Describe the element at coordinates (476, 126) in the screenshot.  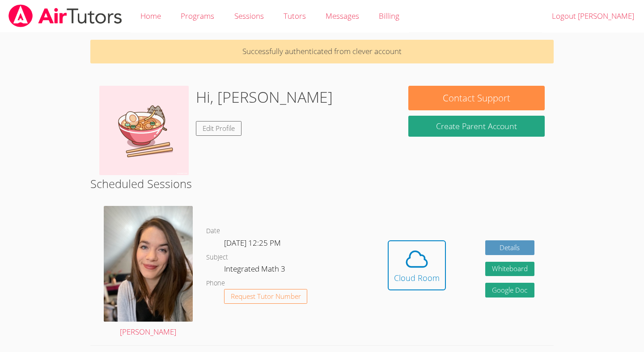
I see `button: Create Parent Account` at that location.